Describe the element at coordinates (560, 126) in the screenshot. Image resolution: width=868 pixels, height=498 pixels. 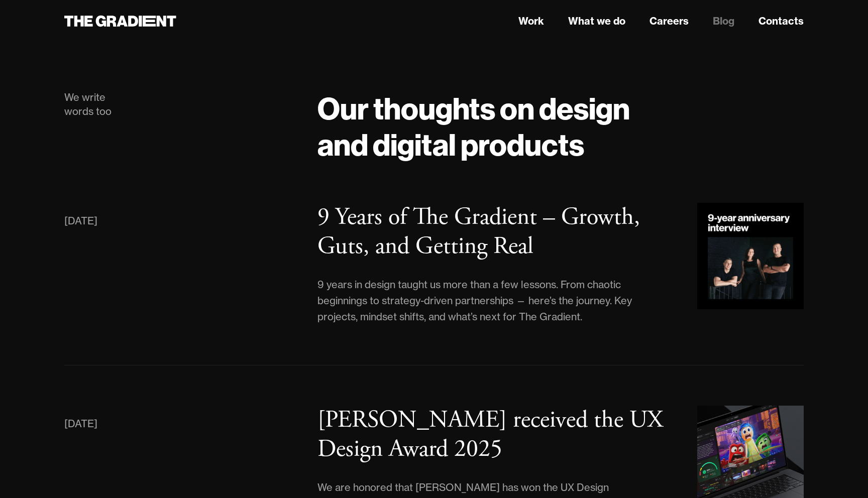
I see `h1: Our thoughts on design and digital products` at that location.